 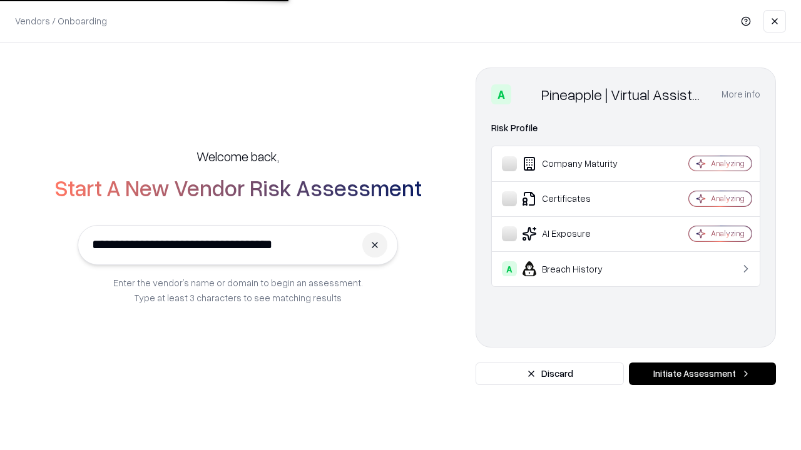 What do you see at coordinates (702, 374) in the screenshot?
I see `button: Initiate Assessment` at bounding box center [702, 374].